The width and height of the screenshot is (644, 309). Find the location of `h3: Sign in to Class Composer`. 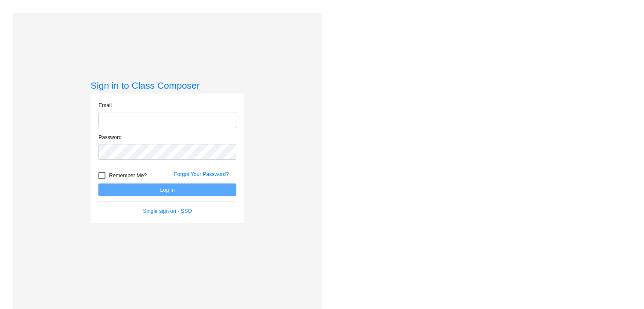

h3: Sign in to Class Composer is located at coordinates (167, 85).